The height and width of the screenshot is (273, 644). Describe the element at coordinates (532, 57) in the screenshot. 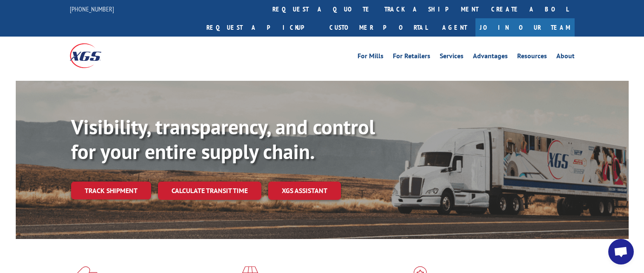

I see `a: Resources` at that location.